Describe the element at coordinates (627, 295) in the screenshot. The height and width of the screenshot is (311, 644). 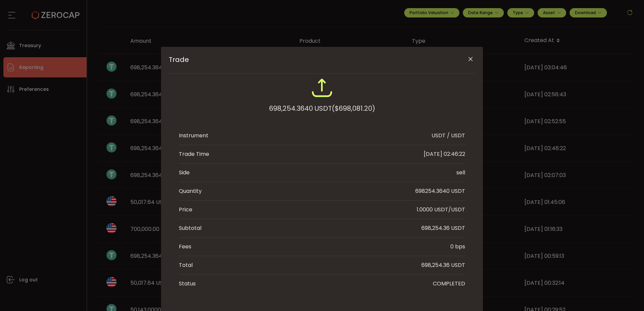
I see `div: Chat Widget` at that location.